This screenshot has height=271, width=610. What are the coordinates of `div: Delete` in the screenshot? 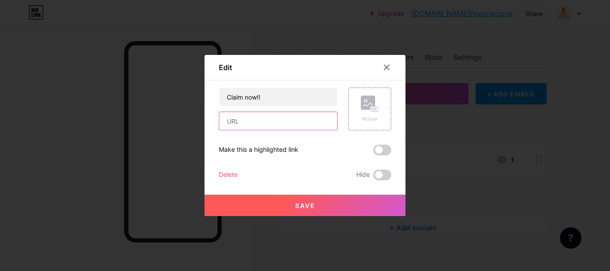 It's located at (228, 175).